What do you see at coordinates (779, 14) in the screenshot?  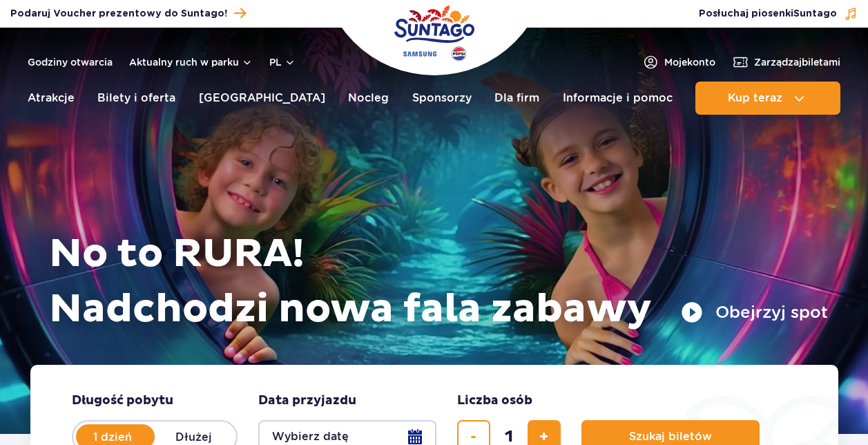 I see `button: Posłuchaj piosenkiSuntago` at bounding box center [779, 14].